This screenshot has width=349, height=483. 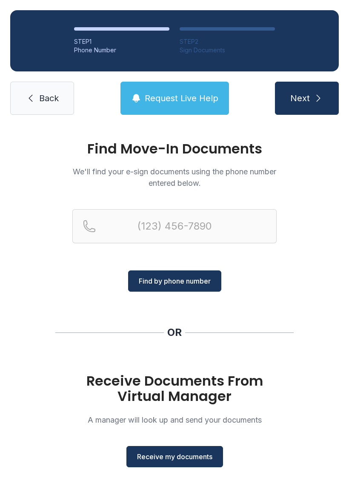 What do you see at coordinates (174, 226) in the screenshot?
I see `input: Reservation phone number` at bounding box center [174, 226].